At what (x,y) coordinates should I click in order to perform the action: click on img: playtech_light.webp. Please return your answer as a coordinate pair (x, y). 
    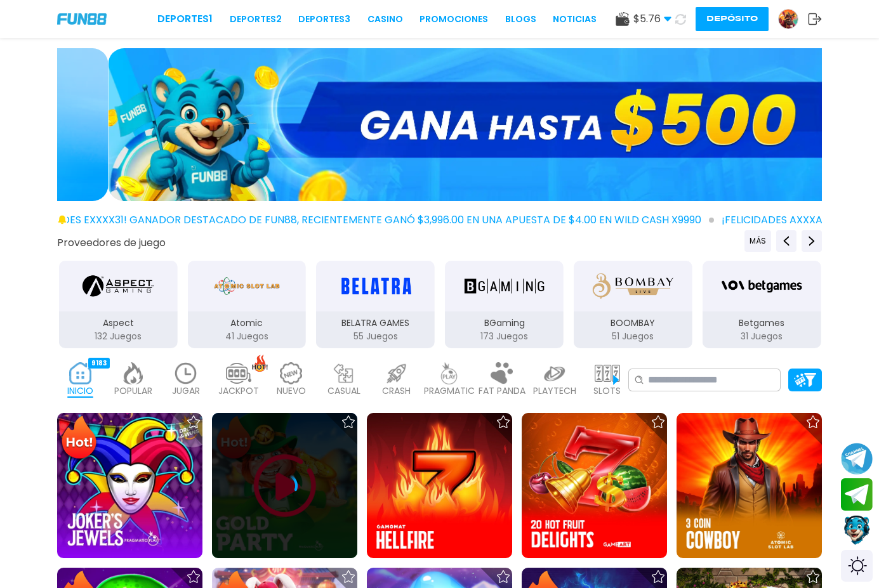
    Looking at the image, I should click on (555, 373).